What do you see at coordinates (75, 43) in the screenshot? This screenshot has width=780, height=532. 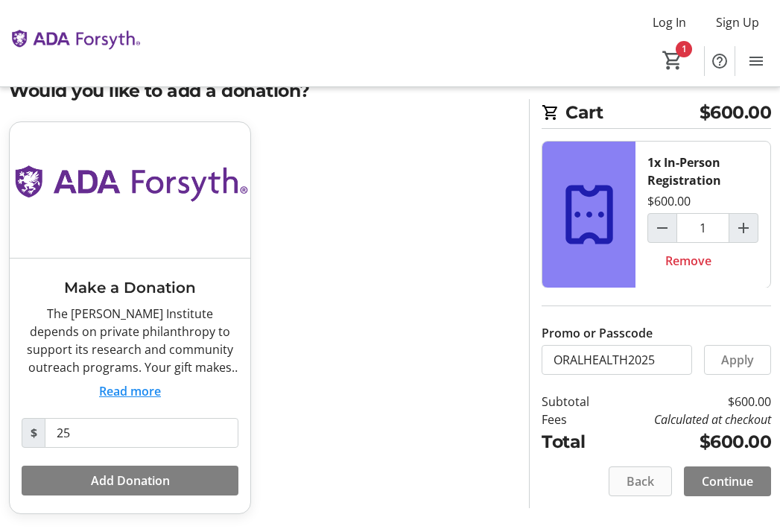 I see `img: The ADA Forsyth Institute's Logo` at bounding box center [75, 43].